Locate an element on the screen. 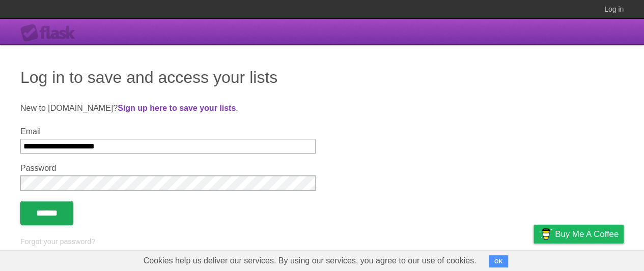 The image size is (644, 271). a: Sign up here to save your lists is located at coordinates (176, 108).